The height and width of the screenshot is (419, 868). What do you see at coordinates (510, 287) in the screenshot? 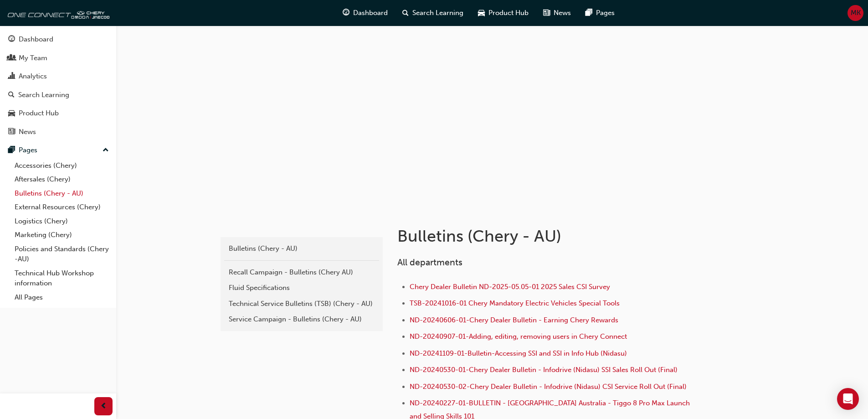
I see `span: Chery Dealer Bulletin ND-2025-05.05-01 2025 Sales CSI Survey` at bounding box center [510, 287].